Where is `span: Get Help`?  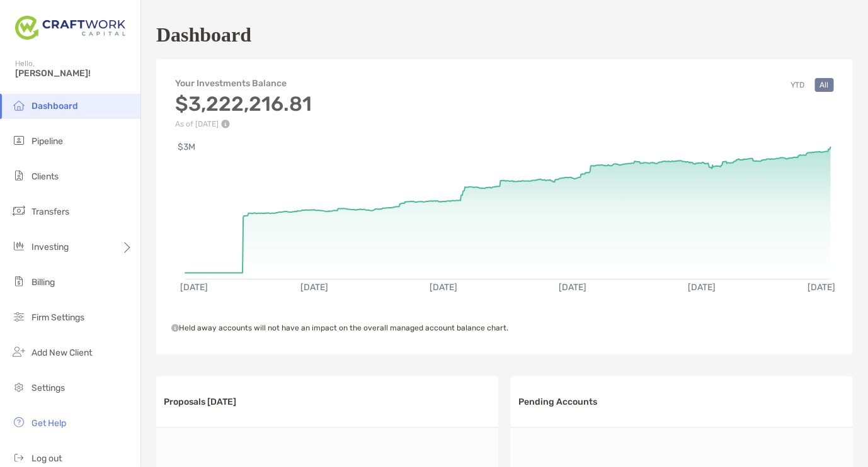 span: Get Help is located at coordinates (49, 423).